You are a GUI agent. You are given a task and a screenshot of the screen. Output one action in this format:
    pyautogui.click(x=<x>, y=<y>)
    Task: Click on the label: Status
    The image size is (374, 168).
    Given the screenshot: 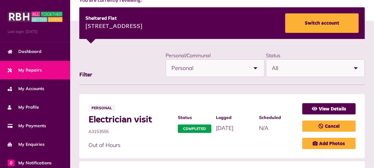 What is the action you would take?
    pyautogui.click(x=273, y=56)
    